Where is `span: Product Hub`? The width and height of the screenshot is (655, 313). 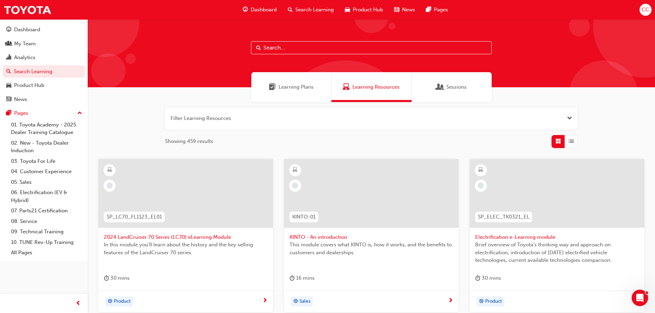
span: Product Hub is located at coordinates (368, 10).